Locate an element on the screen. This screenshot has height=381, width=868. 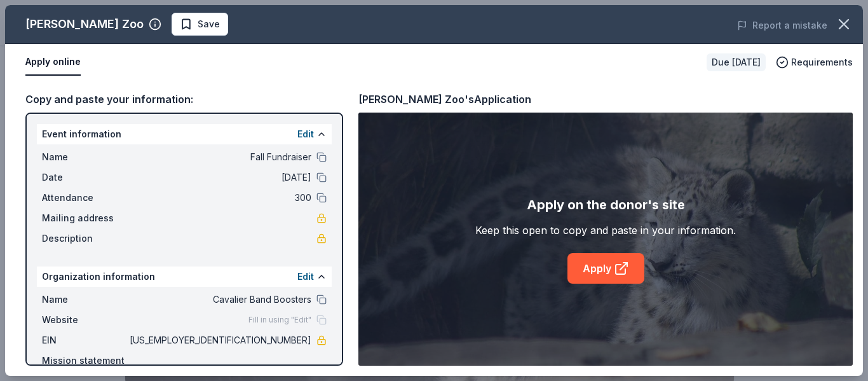
span: EIN is located at coordinates (84, 341).